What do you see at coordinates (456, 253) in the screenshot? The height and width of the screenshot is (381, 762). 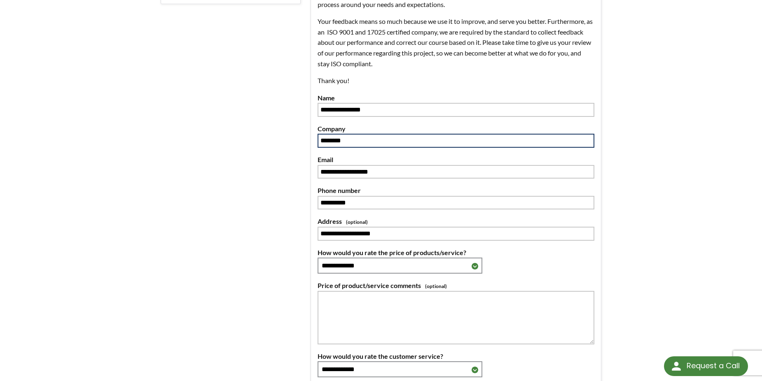 I see `label: How would you rate the price of products/service?` at bounding box center [456, 253].